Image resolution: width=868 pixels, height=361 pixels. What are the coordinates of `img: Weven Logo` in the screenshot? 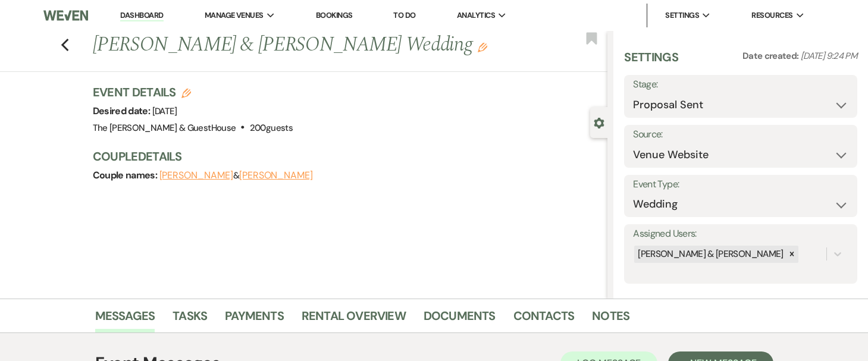 It's located at (66, 16).